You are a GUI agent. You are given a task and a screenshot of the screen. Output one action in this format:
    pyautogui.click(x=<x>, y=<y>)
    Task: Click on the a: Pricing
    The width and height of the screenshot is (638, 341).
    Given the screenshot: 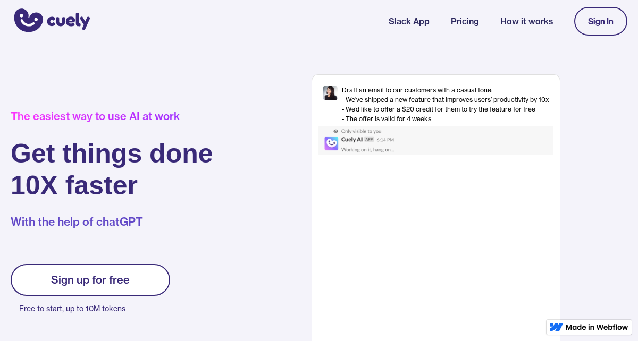 What is the action you would take?
    pyautogui.click(x=465, y=21)
    